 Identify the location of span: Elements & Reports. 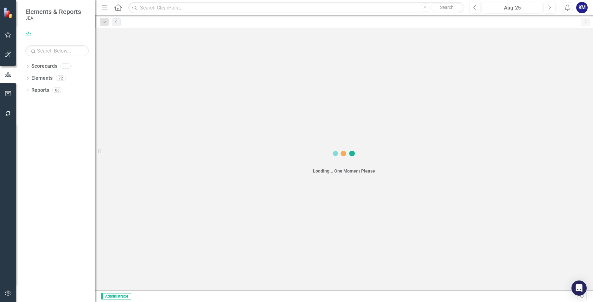
(53, 12).